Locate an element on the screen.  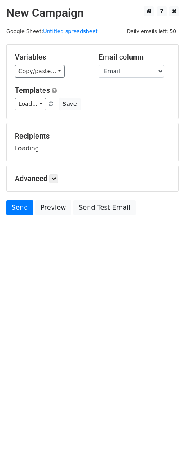
a: Untitled spreadsheet is located at coordinates (70, 31).